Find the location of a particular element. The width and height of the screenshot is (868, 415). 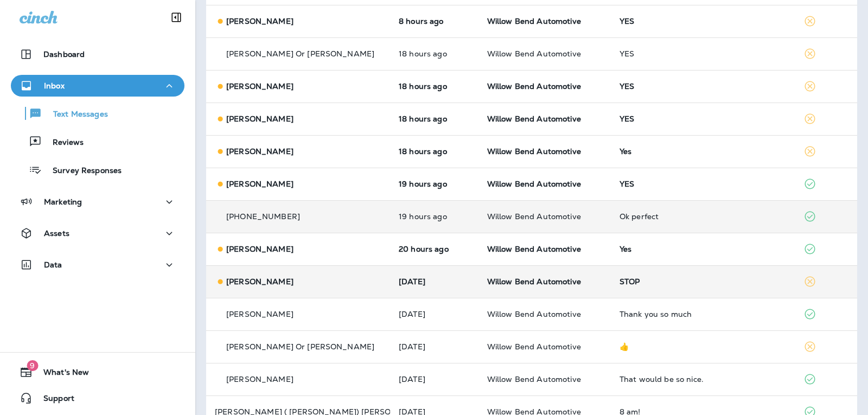

p: Aug 17, 2025 01:00 PM is located at coordinates (434, 54).